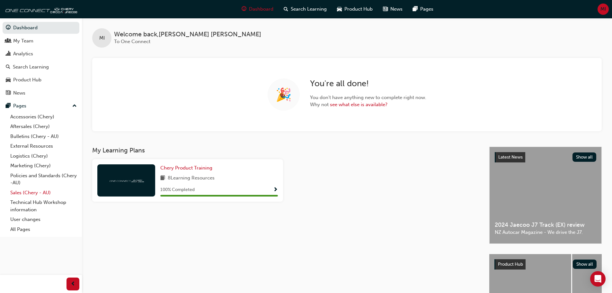 The image size is (612, 293). I want to click on span: 8 Learning Resources, so click(191, 178).